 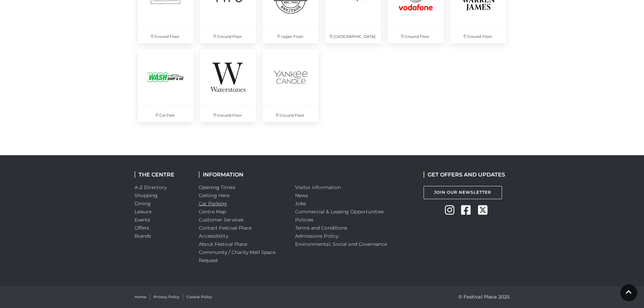 I want to click on h2: GET OFFERS AND UPDATES, so click(x=464, y=174).